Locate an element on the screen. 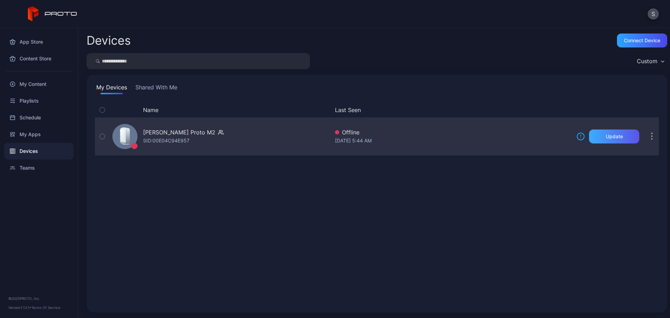 This screenshot has height=318, width=670. div: Custom is located at coordinates (647, 61).